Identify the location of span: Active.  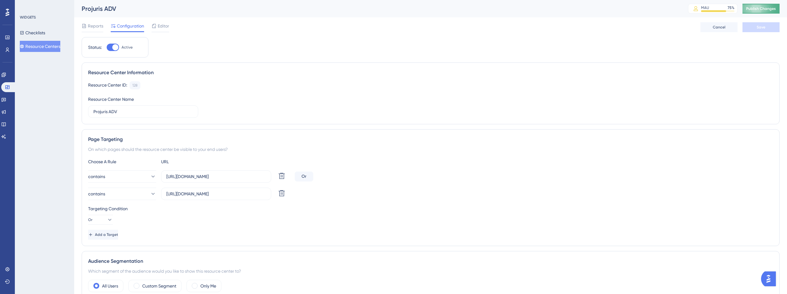
(127, 47).